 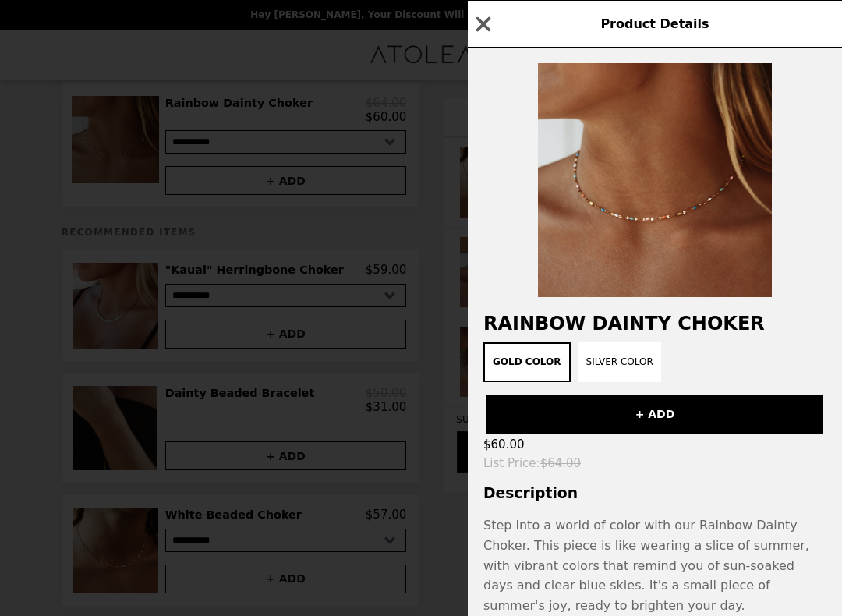 I want to click on img: Gold Color, so click(x=655, y=180).